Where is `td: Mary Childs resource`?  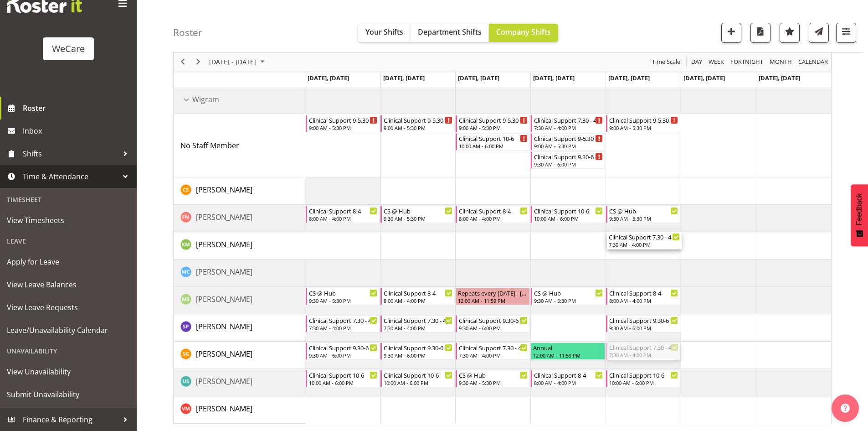
td: Mary Childs resource is located at coordinates (239, 273).